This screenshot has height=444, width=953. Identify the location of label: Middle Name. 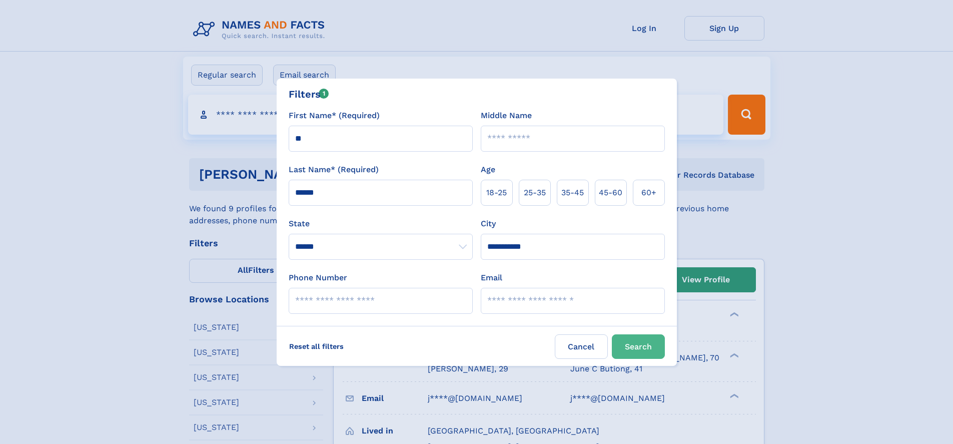
(506, 116).